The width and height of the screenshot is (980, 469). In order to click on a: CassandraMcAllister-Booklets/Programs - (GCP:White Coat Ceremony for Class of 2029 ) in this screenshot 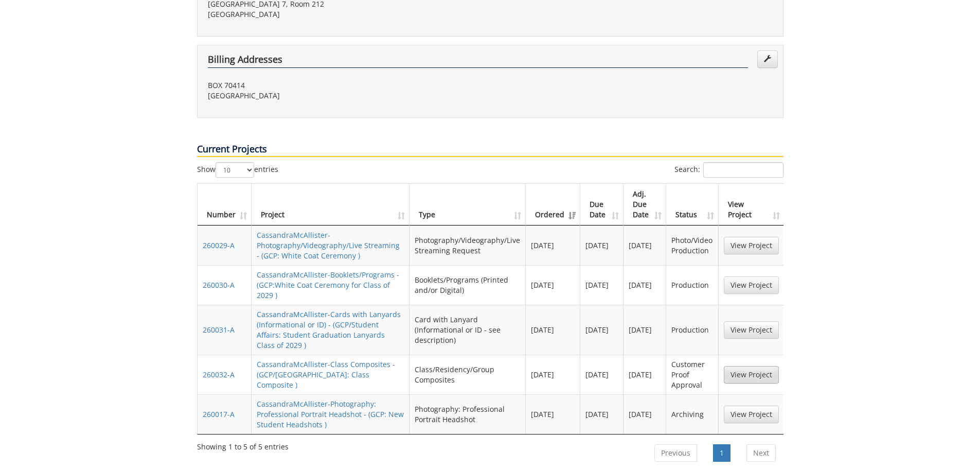, I will do `click(328, 285)`.